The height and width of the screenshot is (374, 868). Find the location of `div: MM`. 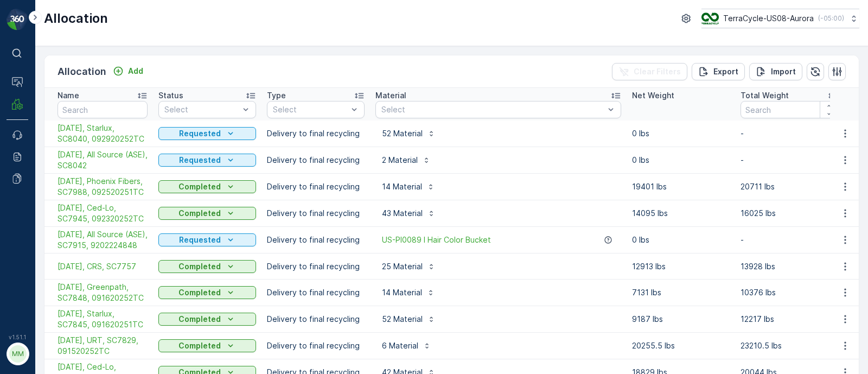

div: MM is located at coordinates (18, 354).